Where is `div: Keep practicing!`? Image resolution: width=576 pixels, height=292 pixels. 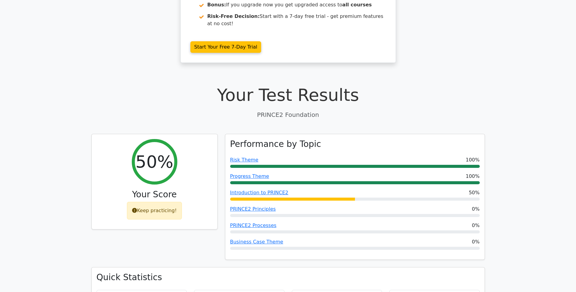
div: Keep practicing! is located at coordinates (154, 211).